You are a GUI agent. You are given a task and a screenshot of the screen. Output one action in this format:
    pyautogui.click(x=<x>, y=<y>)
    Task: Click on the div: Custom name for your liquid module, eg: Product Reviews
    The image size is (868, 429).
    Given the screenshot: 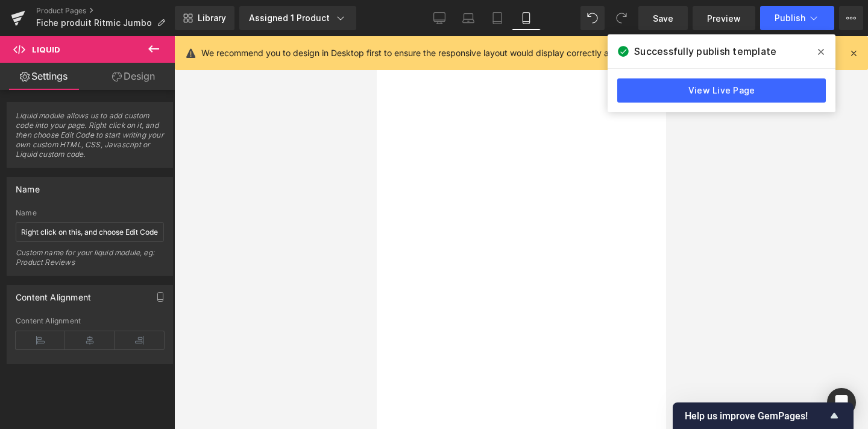 What is the action you would take?
    pyautogui.click(x=90, y=261)
    